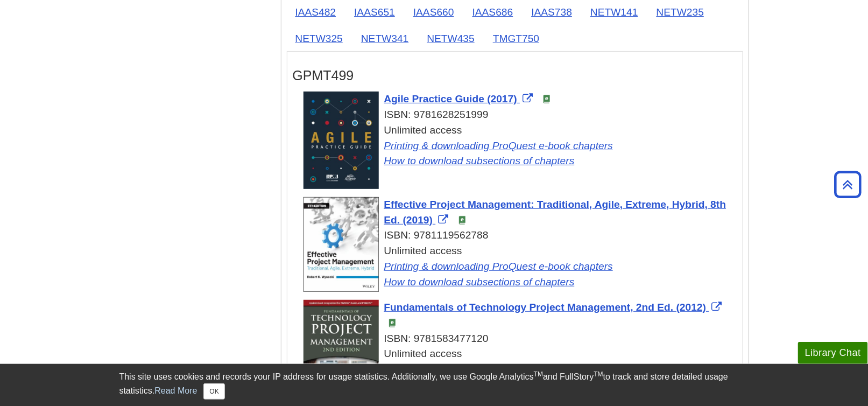 This screenshot has width=868, height=406. I want to click on a: Read More, so click(176, 391).